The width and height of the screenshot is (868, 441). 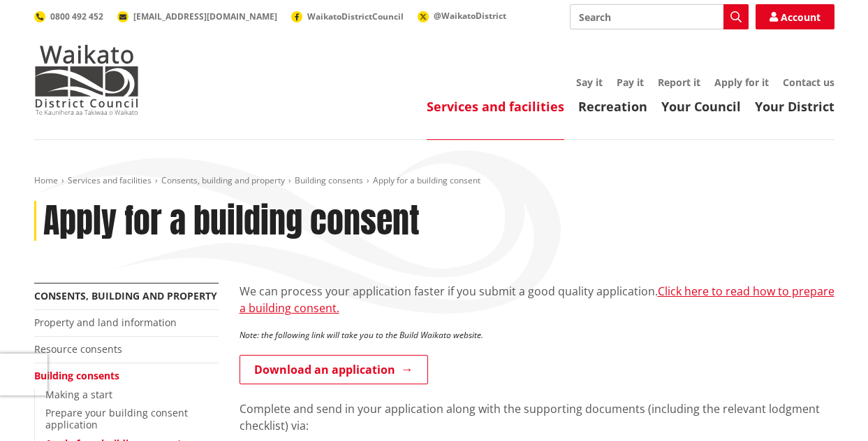 I want to click on a: Say it, so click(x=590, y=82).